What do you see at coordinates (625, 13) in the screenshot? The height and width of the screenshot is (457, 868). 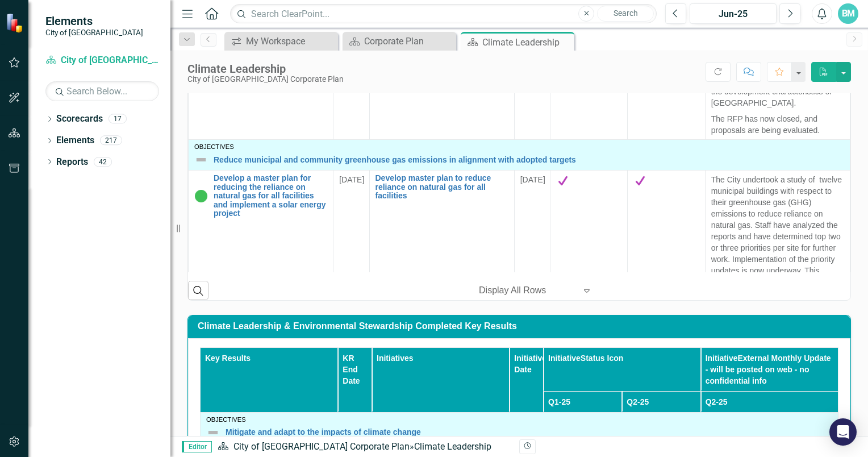 I see `span: Search` at bounding box center [625, 13].